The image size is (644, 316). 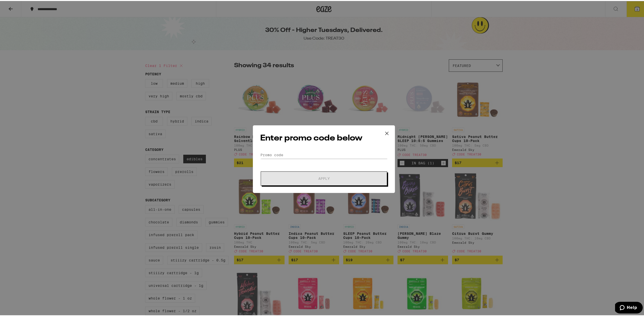 What do you see at coordinates (324, 137) in the screenshot?
I see `h2: Enter promo code below` at bounding box center [324, 137].